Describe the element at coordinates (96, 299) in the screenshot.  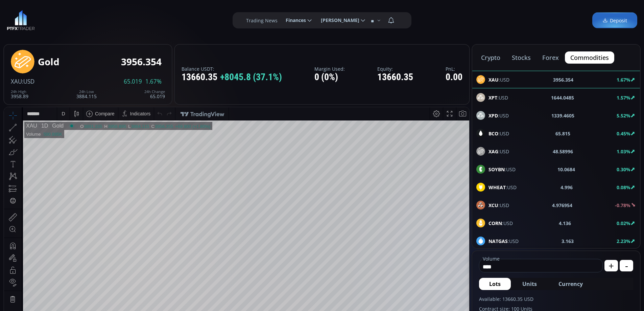
I see `div: Go to` at that location.